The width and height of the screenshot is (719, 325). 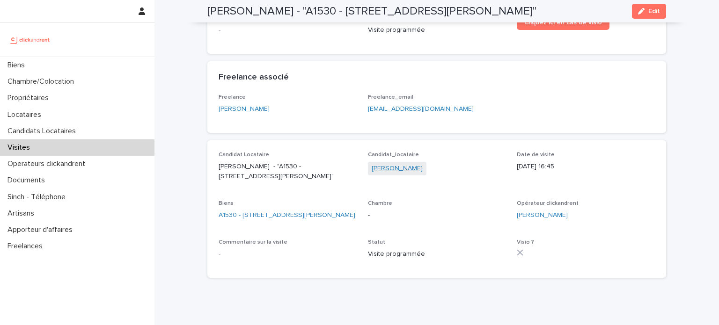 What do you see at coordinates (42, 230) in the screenshot?
I see `p: Apporteur d'affaires` at bounding box center [42, 230].